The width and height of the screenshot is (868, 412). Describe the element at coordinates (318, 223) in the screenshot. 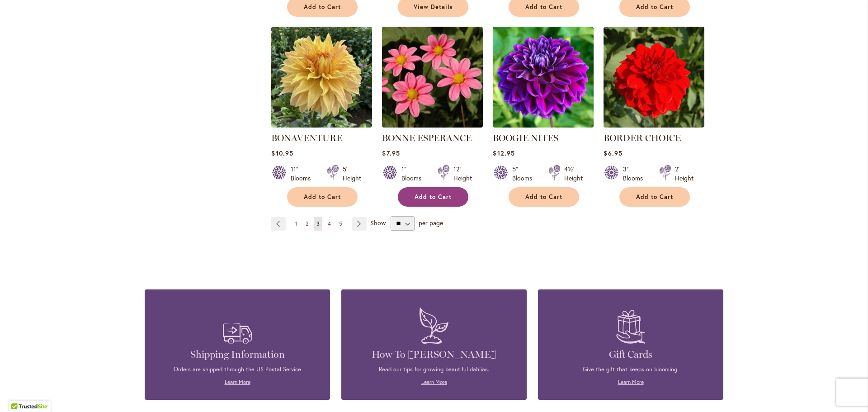

I see `span: 3` at that location.